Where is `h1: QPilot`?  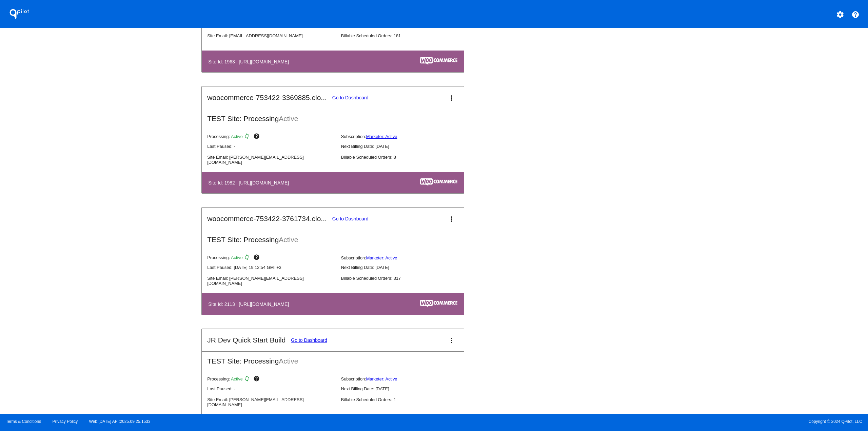
h1: QPilot is located at coordinates (19, 14).